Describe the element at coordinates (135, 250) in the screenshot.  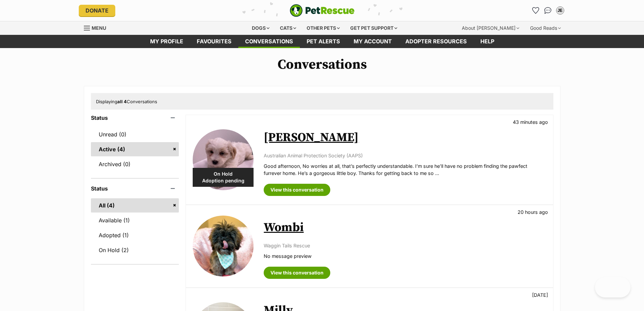
I see `a: On Hold (2)` at that location.